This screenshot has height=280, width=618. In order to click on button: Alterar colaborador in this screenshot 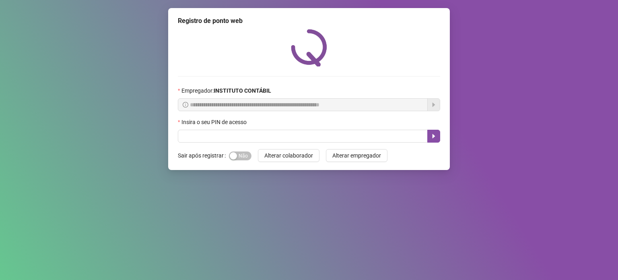, I will do `click(288, 155)`.